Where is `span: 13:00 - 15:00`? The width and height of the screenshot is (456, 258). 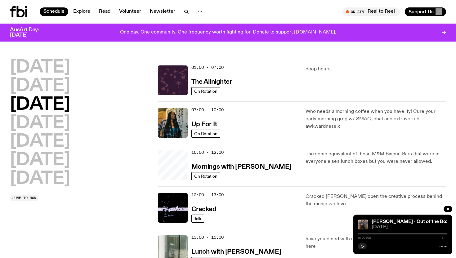
span: 13:00 - 15:00 is located at coordinates (208, 237).